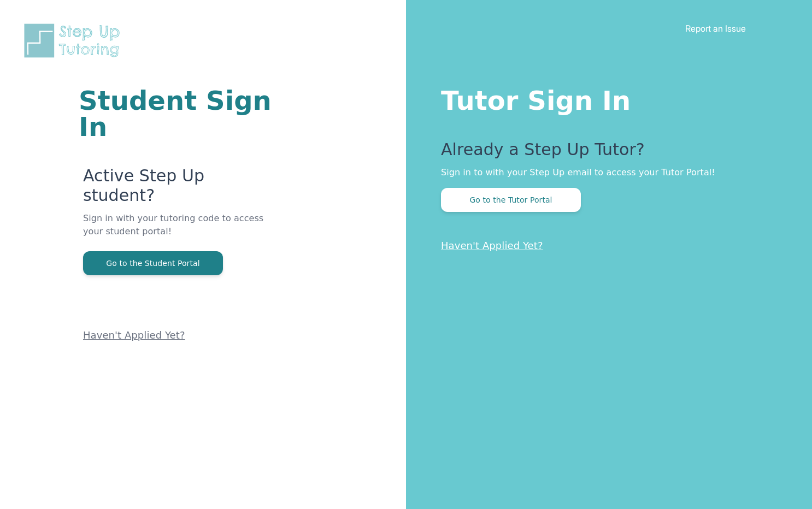 The width and height of the screenshot is (812, 509). What do you see at coordinates (74, 40) in the screenshot?
I see `img: Step Up Tutoring horizontal logo` at bounding box center [74, 40].